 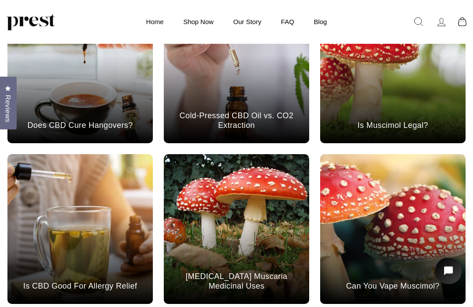 I want to click on ul: Primary, so click(x=236, y=21).